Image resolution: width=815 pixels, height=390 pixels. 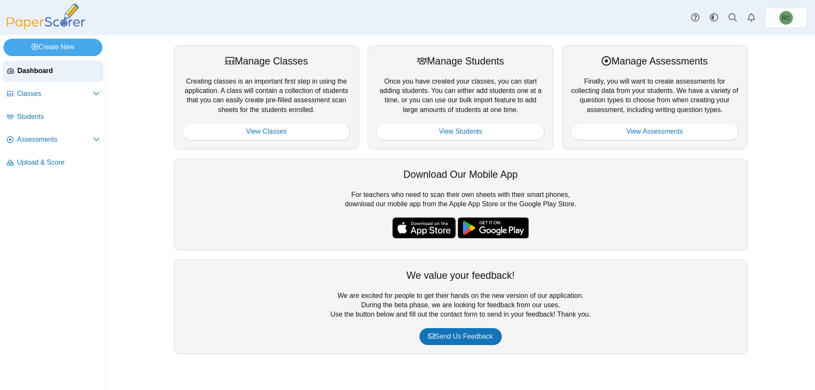 What do you see at coordinates (53, 47) in the screenshot?
I see `a: Create New` at bounding box center [53, 47].